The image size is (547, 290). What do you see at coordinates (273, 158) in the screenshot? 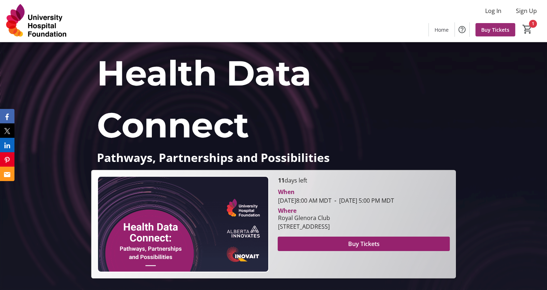
I see `p: Pathways, Partnerships and Possibilities` at bounding box center [273, 158].